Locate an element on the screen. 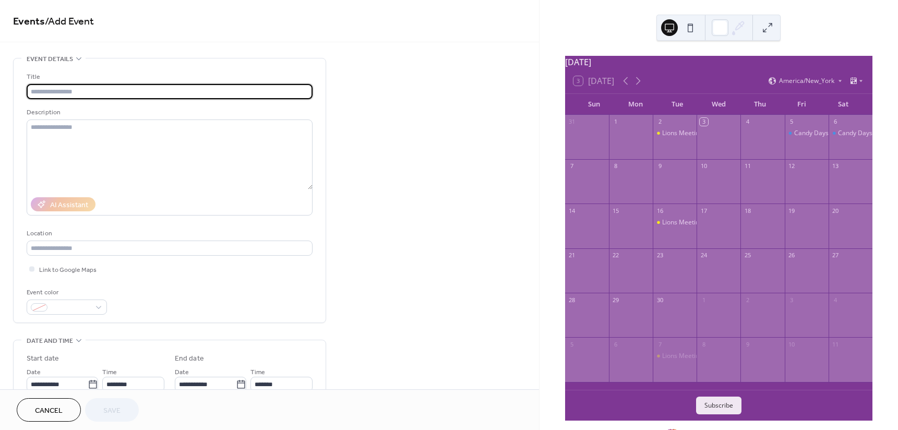 This screenshot has width=898, height=430. div: 12 is located at coordinates (792, 166).